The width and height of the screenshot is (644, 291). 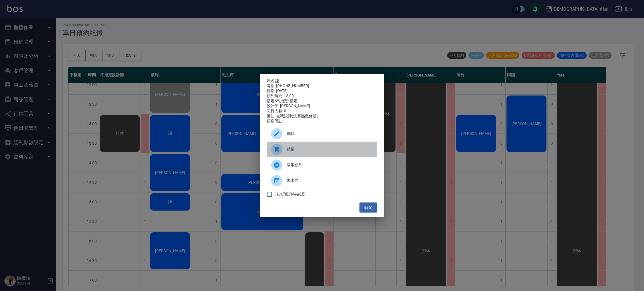 I want to click on div: 顧客備註:, so click(x=322, y=121).